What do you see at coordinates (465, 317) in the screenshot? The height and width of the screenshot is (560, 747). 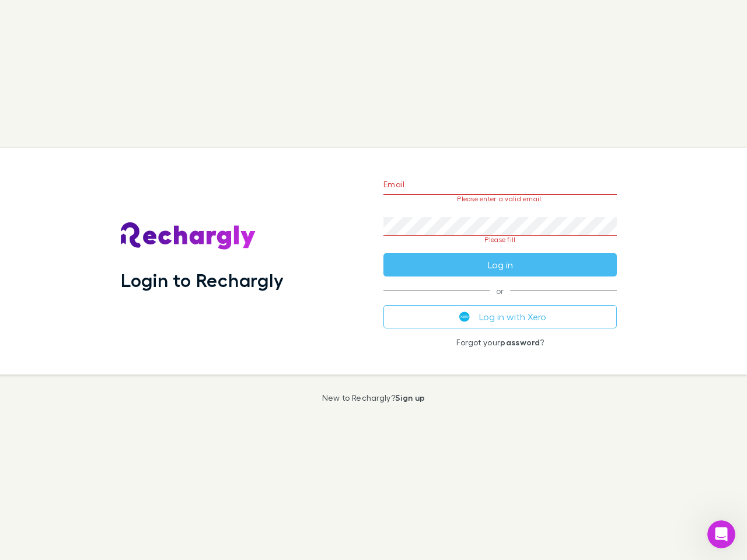 I see `img: Xero's logo` at bounding box center [465, 317].